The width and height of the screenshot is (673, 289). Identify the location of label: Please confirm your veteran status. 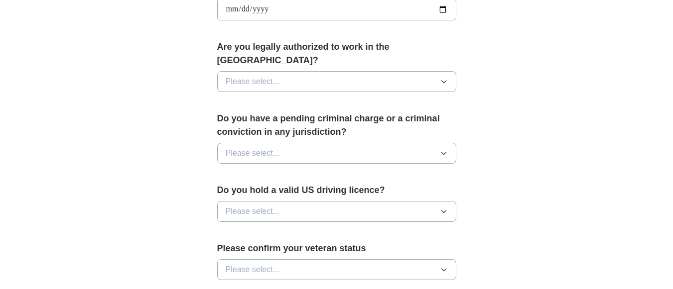
(337, 248).